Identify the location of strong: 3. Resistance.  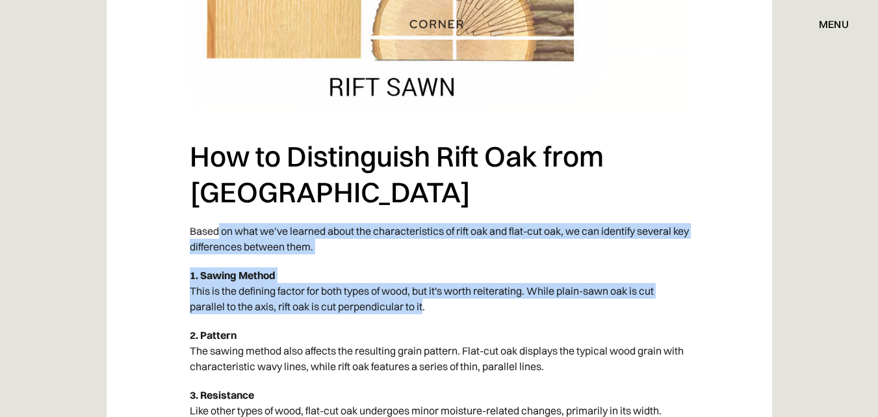
(222, 395).